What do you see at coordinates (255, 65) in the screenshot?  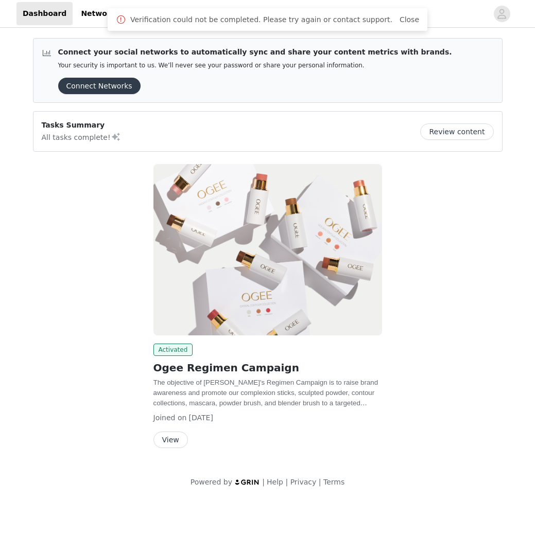 I see `p: Your security is important to us. We’ll never see your password or share your personal information.` at bounding box center [255, 65].